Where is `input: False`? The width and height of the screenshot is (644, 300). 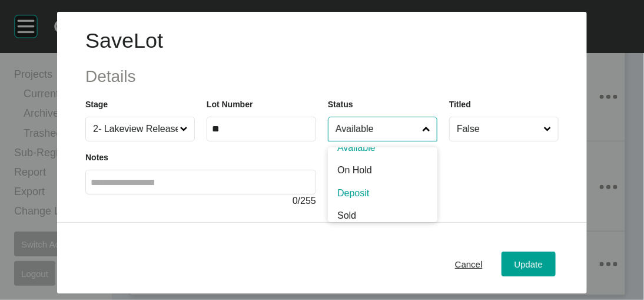
input: False is located at coordinates (497, 129).